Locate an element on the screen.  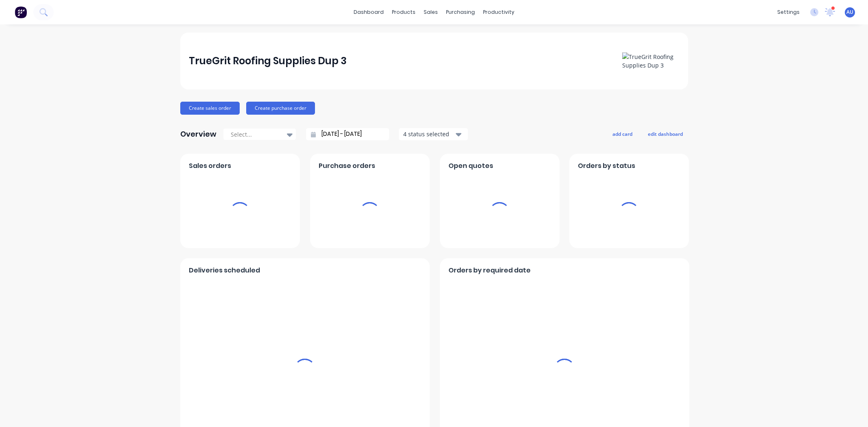
button: edit dashboard is located at coordinates (666, 134).